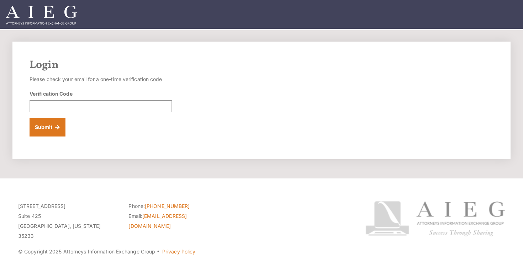  Describe the element at coordinates (47, 127) in the screenshot. I see `button: Submit` at that location.